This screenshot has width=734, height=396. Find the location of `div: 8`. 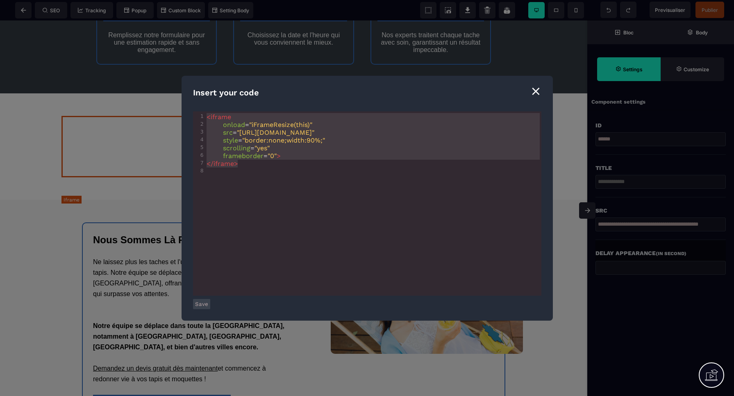

div: 8 is located at coordinates (199, 170).